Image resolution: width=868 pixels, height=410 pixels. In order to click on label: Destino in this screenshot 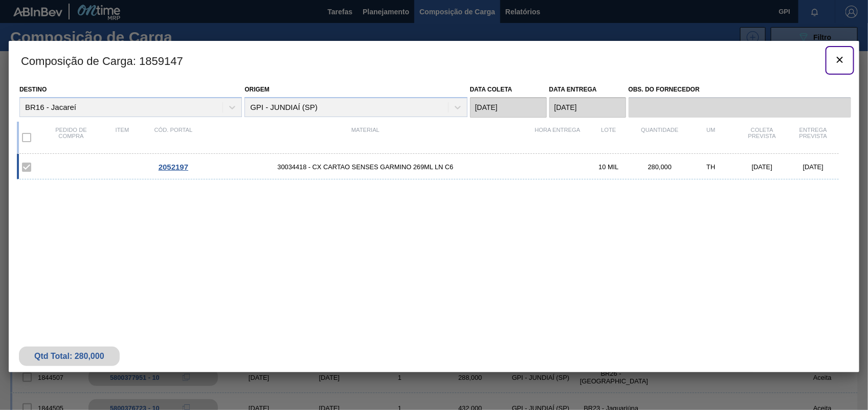, I will do `click(33, 90)`.